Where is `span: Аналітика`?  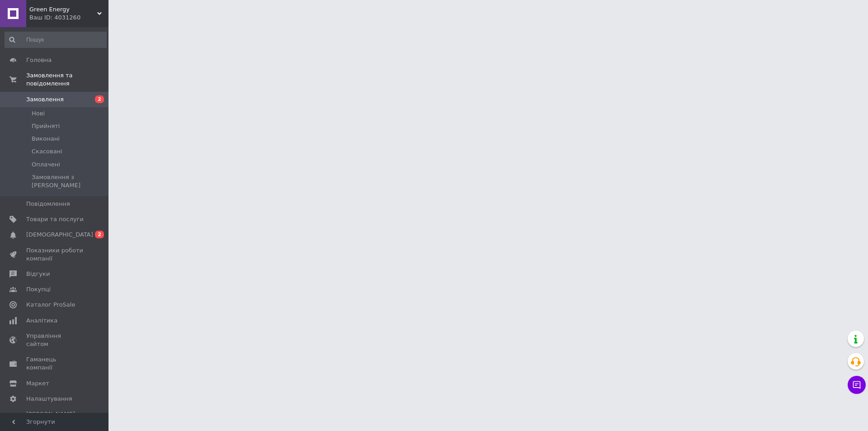 span: Аналітика is located at coordinates (42, 320).